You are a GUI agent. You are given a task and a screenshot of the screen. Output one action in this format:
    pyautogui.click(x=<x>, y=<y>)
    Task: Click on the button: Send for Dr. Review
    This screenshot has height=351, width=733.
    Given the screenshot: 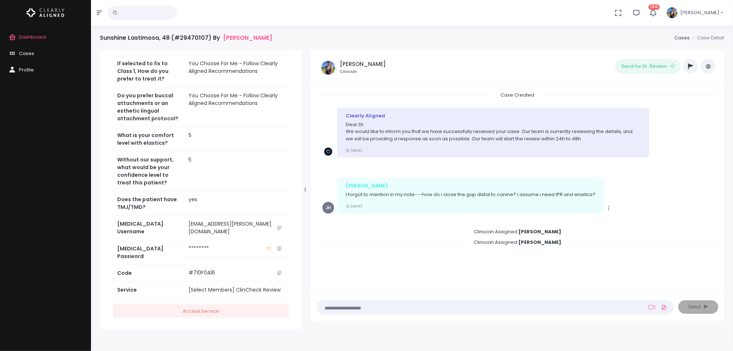 What is the action you would take?
    pyautogui.click(x=648, y=66)
    